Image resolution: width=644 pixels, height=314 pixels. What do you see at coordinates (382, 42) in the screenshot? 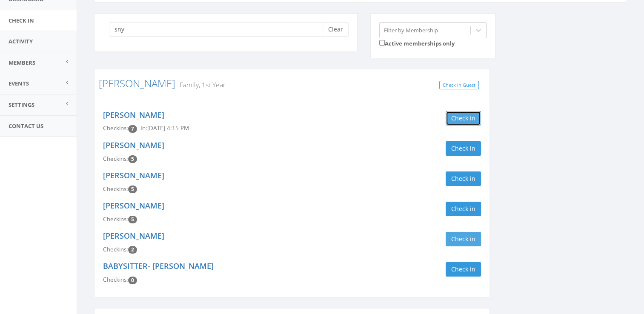
I see `input: Active memberships only` at bounding box center [382, 42].